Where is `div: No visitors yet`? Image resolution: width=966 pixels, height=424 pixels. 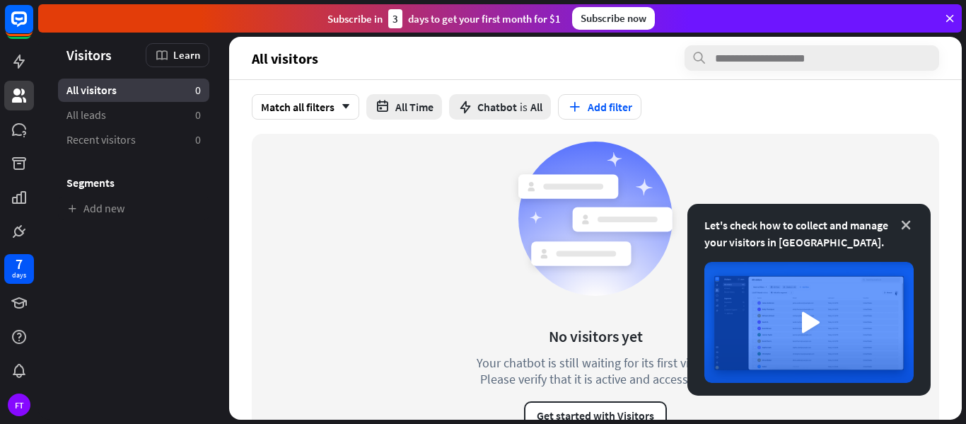
div: No visitors yet is located at coordinates (595, 336).